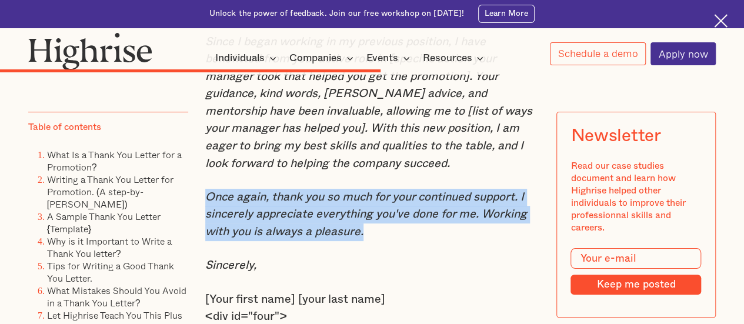  Describe the element at coordinates (90, 51) in the screenshot. I see `img: Highrise logo` at that location.